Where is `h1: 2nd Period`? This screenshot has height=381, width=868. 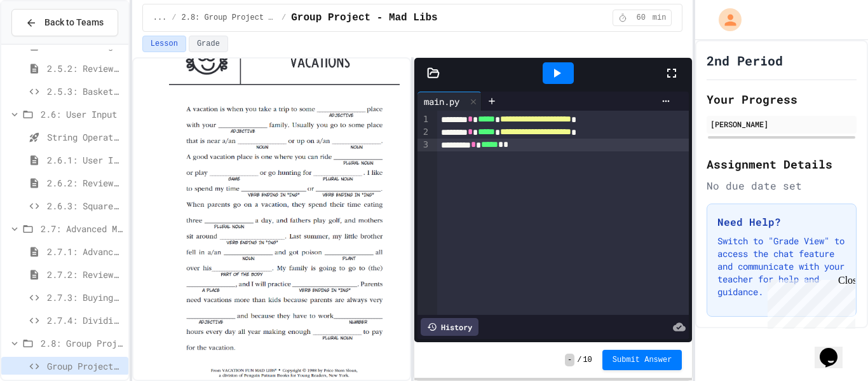
h1: 2nd Period is located at coordinates (745, 61).